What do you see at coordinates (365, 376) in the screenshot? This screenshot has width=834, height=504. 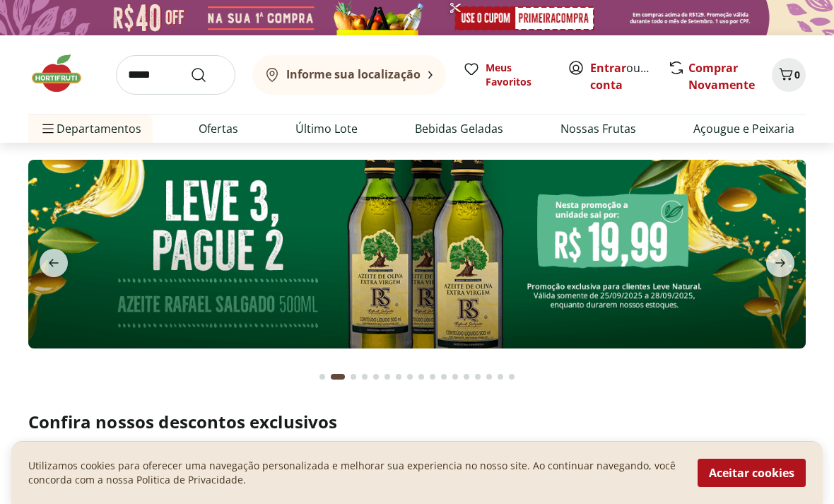 I see `button: Go to page 4 from fs-carousel` at bounding box center [365, 376].